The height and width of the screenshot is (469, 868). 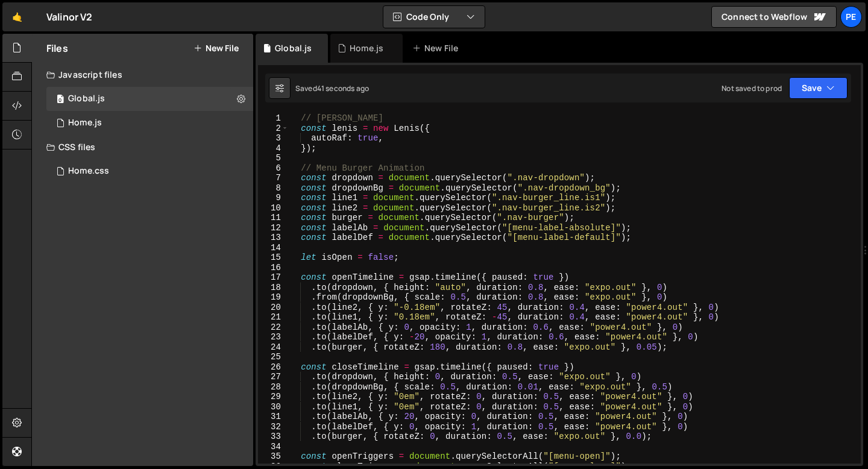 I want to click on div: 18, so click(x=273, y=288).